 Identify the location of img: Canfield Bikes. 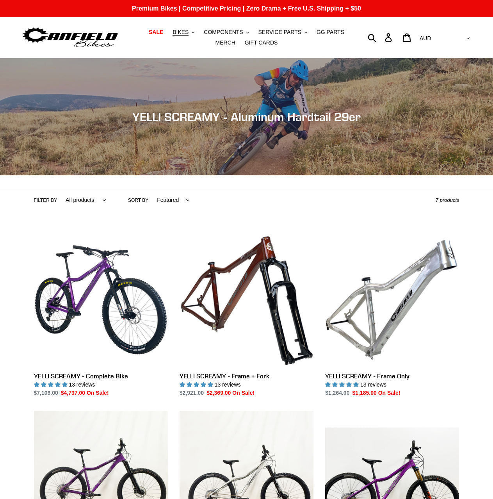
(70, 37).